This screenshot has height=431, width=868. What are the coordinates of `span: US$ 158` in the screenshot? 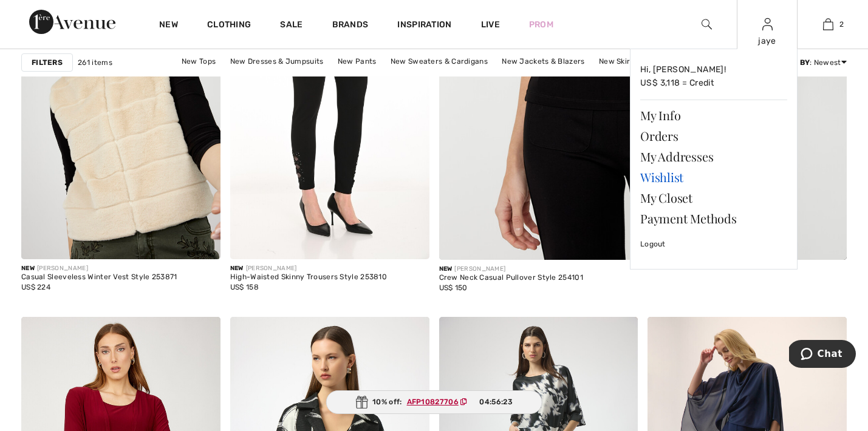 It's located at (244, 287).